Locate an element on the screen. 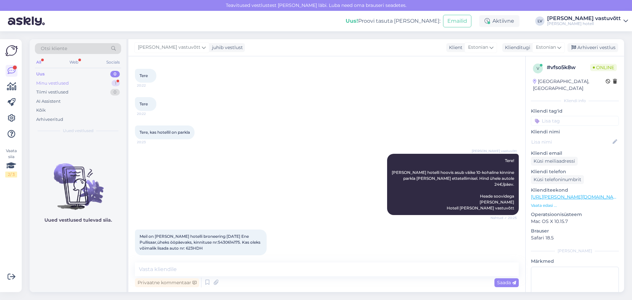  span: 20:34 is located at coordinates (149, 258).